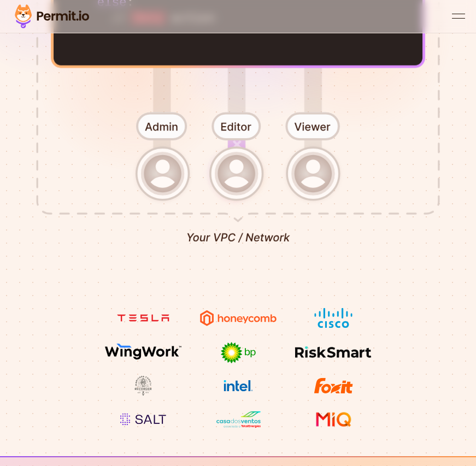  What do you see at coordinates (459, 17) in the screenshot?
I see `button: open menu` at bounding box center [459, 17].